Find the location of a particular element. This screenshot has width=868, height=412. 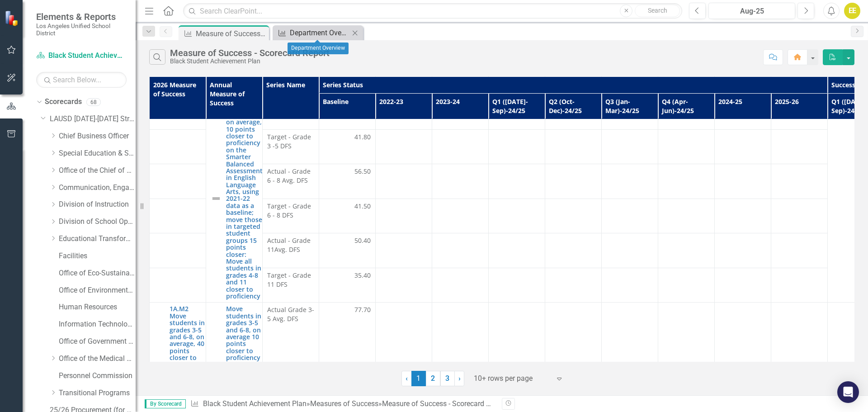

a: Human Resources is located at coordinates (97, 307).